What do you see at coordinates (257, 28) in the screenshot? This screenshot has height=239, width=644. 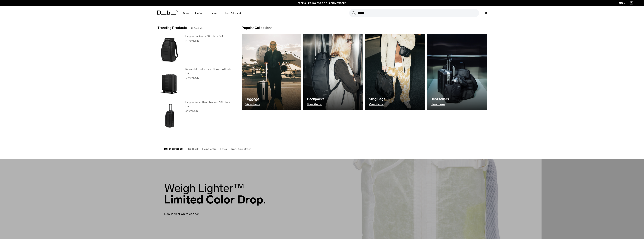 I see `h3: Popular Collections` at bounding box center [257, 28].